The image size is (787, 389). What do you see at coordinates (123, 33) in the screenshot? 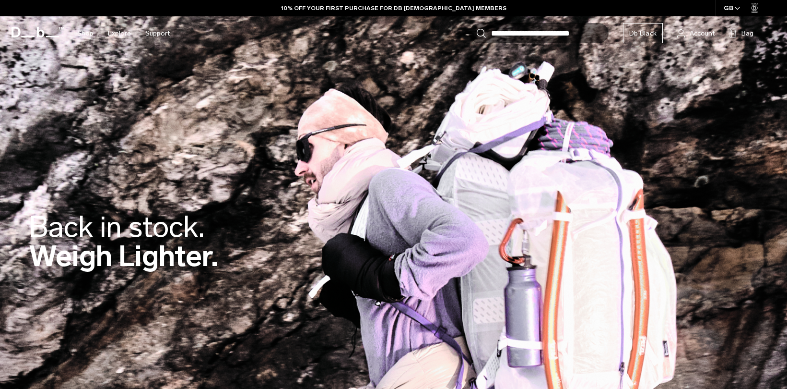
I see `nav: Main Navigation` at bounding box center [123, 33].